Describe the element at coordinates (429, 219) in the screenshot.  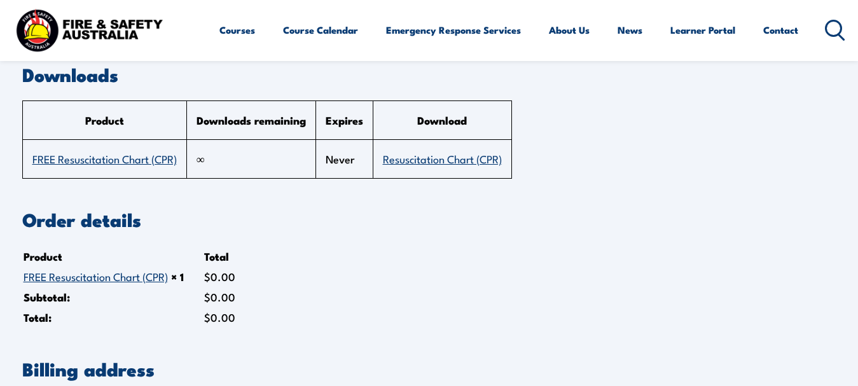
I see `h2: Order details` at that location.